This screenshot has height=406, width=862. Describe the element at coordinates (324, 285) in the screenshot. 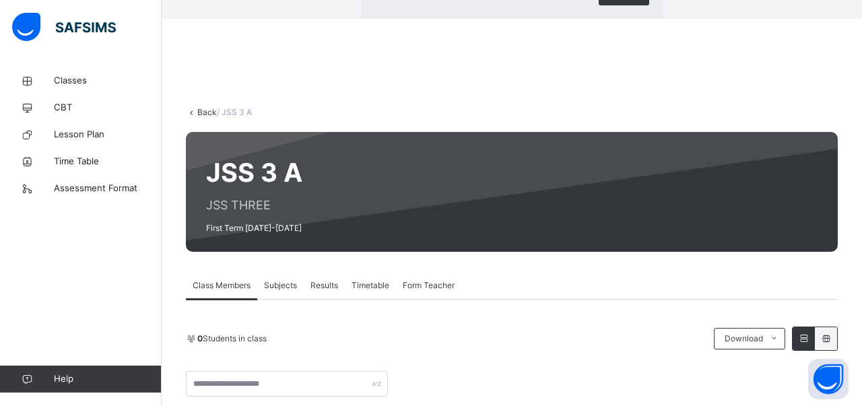

I see `span: Results` at that location.